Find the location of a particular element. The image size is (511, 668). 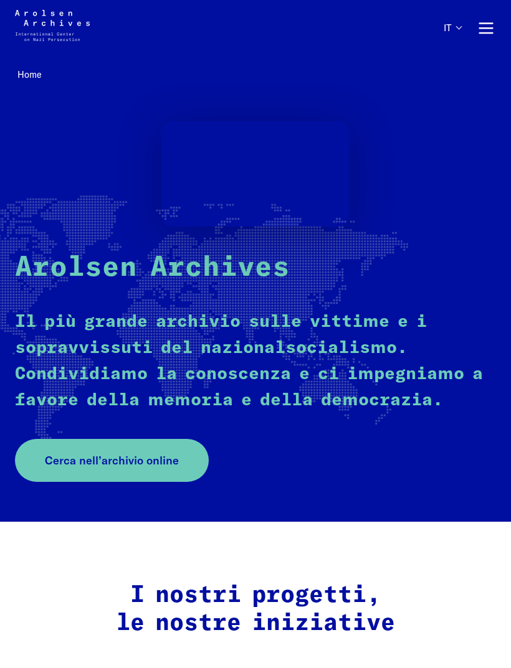

span: Cerca nell’archivio online is located at coordinates (112, 460).